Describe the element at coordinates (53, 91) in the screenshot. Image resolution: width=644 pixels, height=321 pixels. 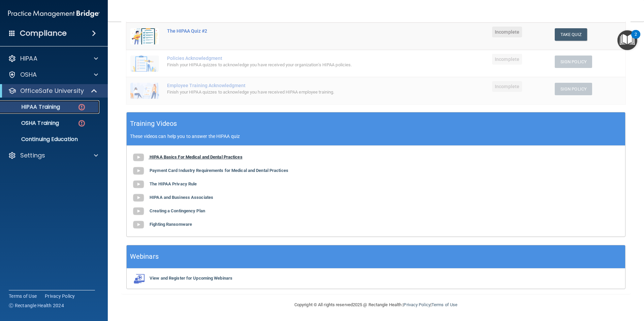
I see `a: OfficeSafe University` at that location.